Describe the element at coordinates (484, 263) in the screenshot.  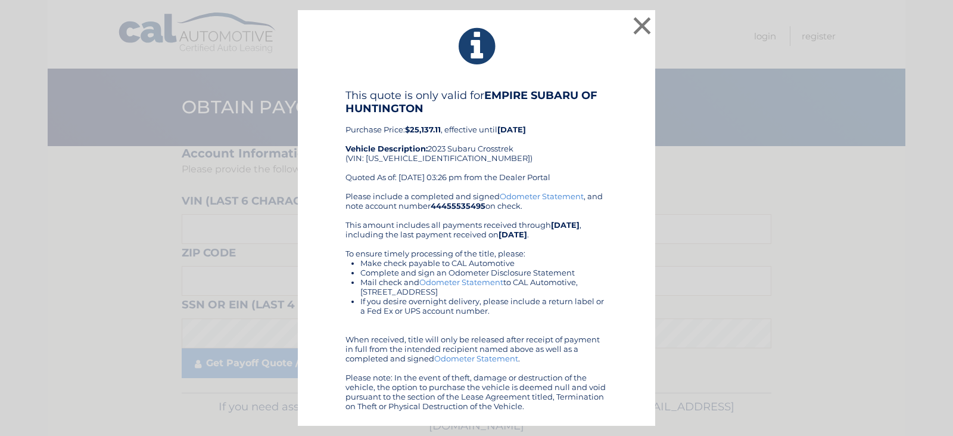
I see `li: Make check payable to CAL Automotive` at that location.